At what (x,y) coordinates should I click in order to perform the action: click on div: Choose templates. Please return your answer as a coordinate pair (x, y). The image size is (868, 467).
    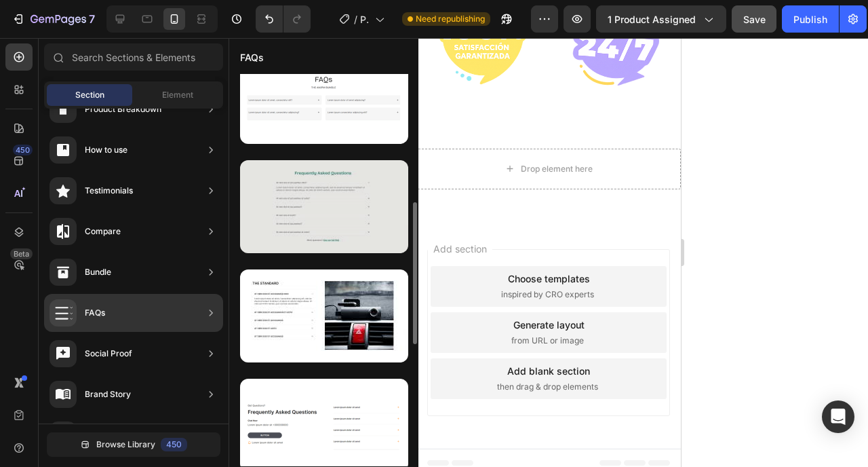
    Looking at the image, I should click on (133, 240).